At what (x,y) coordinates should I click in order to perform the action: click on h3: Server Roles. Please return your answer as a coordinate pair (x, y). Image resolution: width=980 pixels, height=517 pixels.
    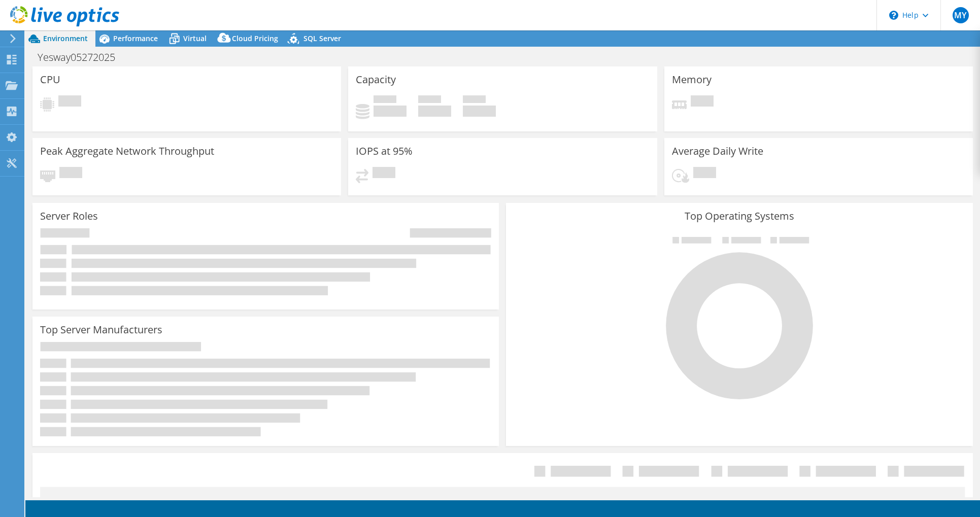
    Looking at the image, I should click on (69, 216).